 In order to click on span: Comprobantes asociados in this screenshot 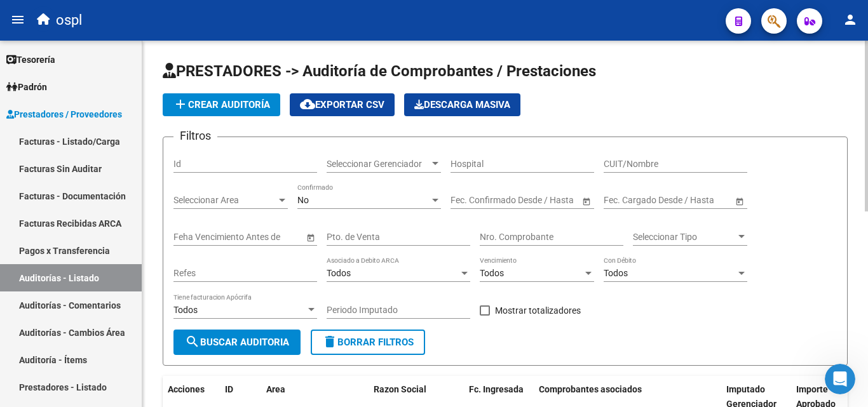, I will do `click(590, 389)`.